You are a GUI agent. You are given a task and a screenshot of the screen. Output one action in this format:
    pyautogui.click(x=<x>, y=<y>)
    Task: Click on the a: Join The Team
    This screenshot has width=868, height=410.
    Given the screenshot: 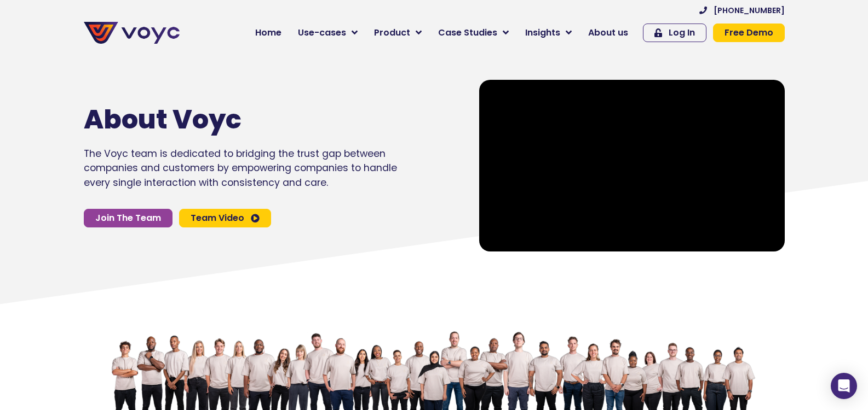 What is the action you would take?
    pyautogui.click(x=128, y=218)
    